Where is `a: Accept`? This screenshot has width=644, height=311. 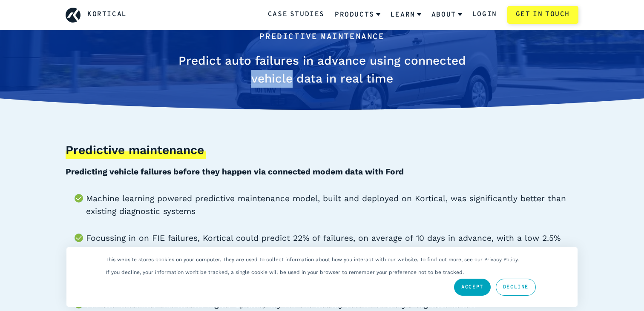 a: Accept is located at coordinates (472, 287).